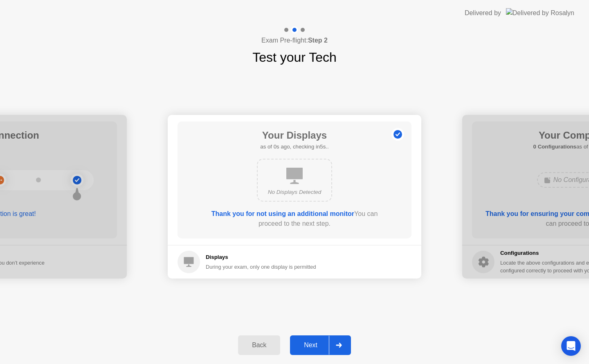 The image size is (589, 364). What do you see at coordinates (294, 147) in the screenshot?
I see `h5: as of 0s ago, checking in5s..` at bounding box center [294, 147].